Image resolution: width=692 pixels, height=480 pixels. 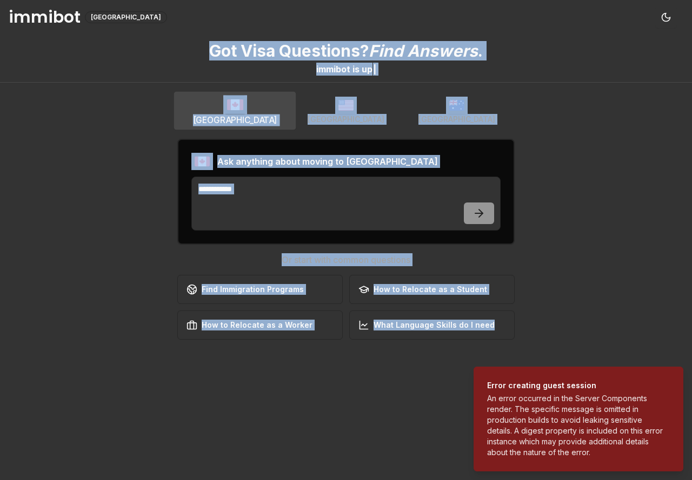 What do you see at coordinates (367, 69) in the screenshot?
I see `span: u p` at bounding box center [367, 69].